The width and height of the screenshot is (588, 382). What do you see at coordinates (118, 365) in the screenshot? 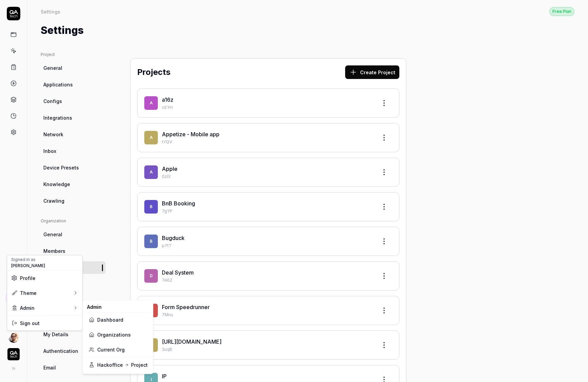
I see `a: Hackoffice Project` at bounding box center [118, 365].